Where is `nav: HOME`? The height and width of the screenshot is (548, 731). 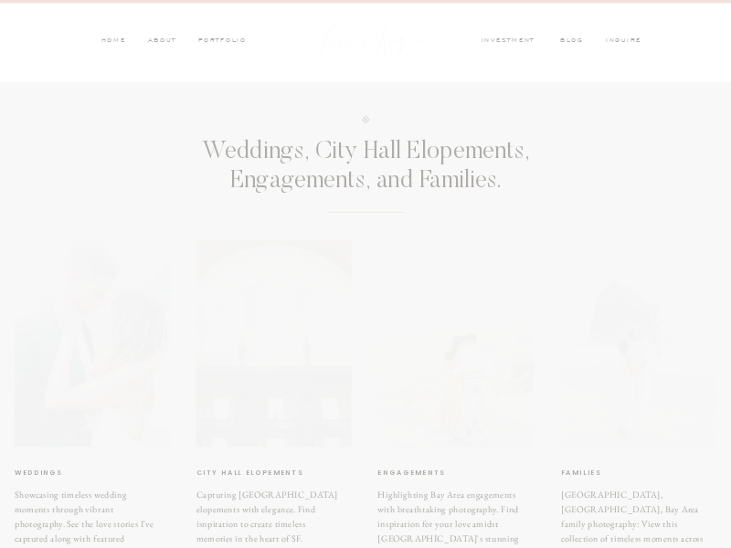
nav: HOME is located at coordinates (113, 41).